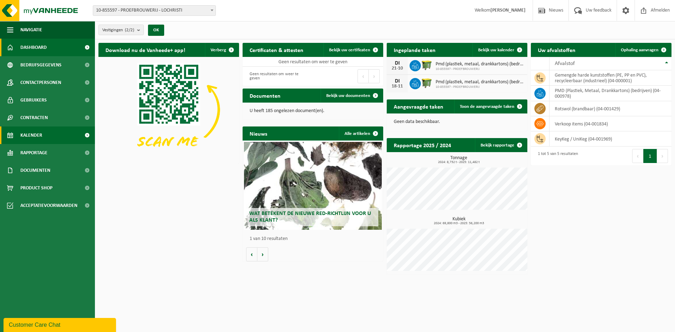 The width and height of the screenshot is (675, 332). I want to click on span: 10-855597 - PROEFBROUWERIJ - LOCHRISTI, so click(154, 11).